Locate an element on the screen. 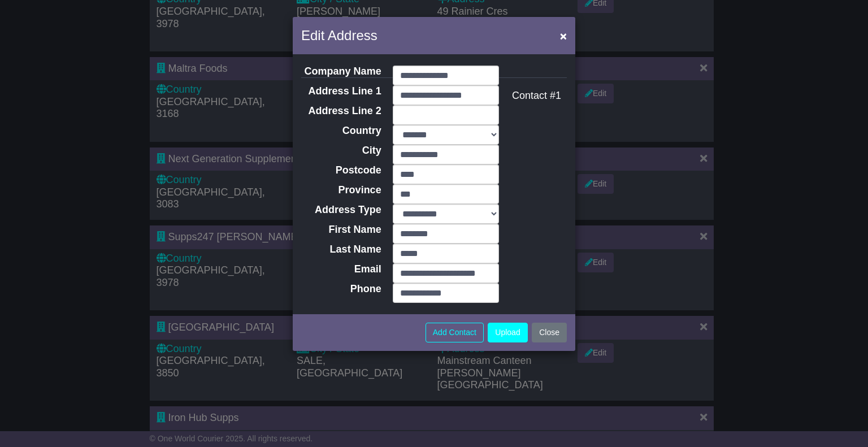  label: Email is located at coordinates (340, 269).